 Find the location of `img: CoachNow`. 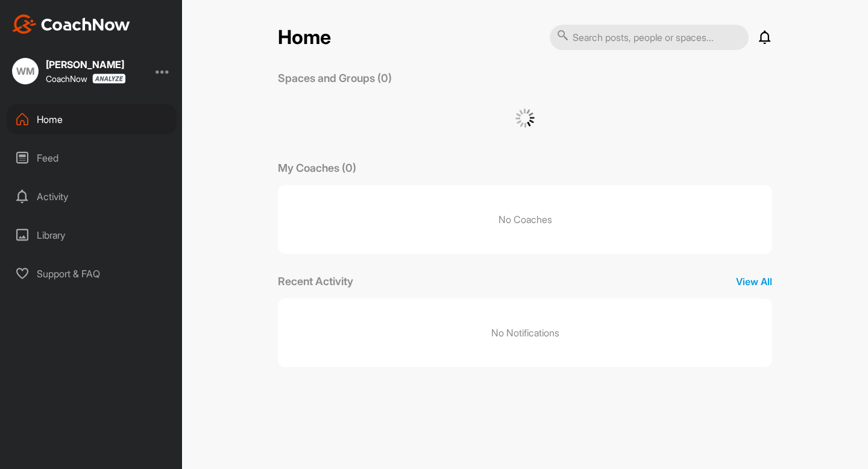

img: CoachNow is located at coordinates (71, 24).